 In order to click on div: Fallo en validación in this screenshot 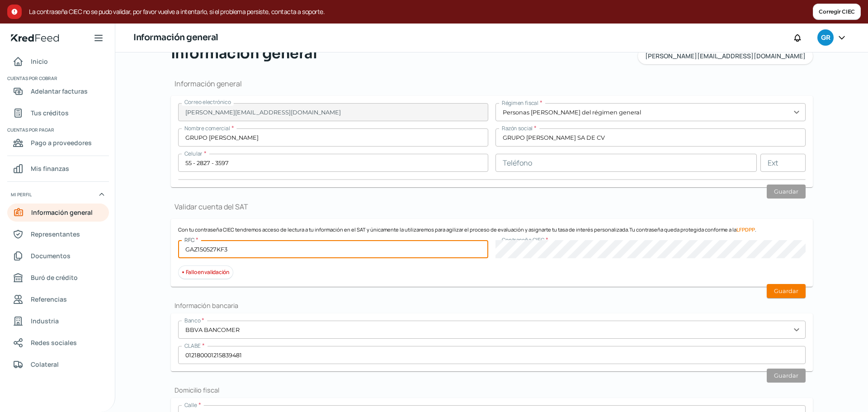, I will do `click(206, 272)`.